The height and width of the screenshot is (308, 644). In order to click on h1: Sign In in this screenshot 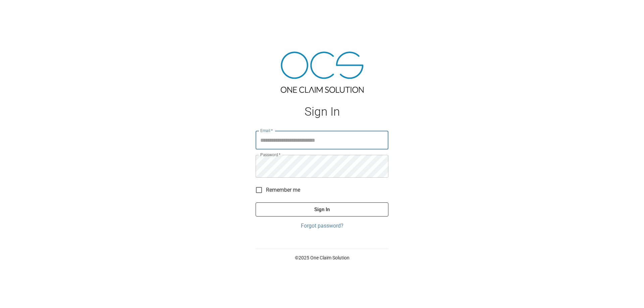, I will do `click(322, 111)`.